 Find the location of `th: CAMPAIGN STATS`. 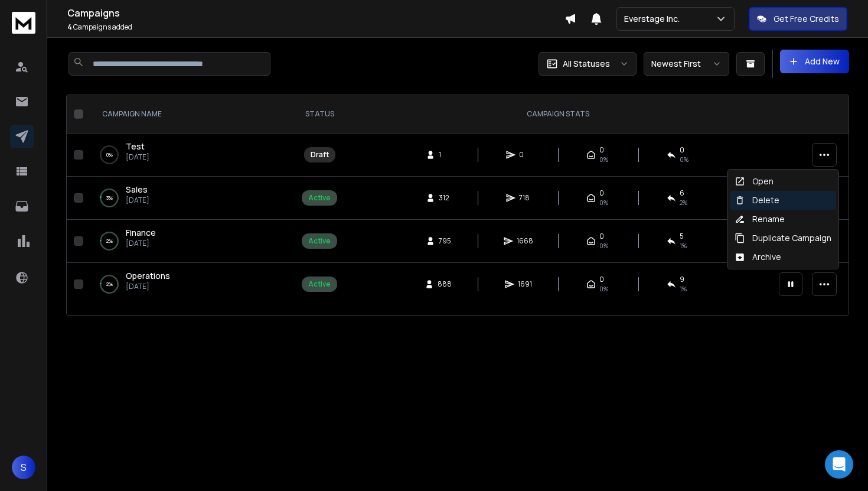

th: CAMPAIGN STATS is located at coordinates (558, 114).